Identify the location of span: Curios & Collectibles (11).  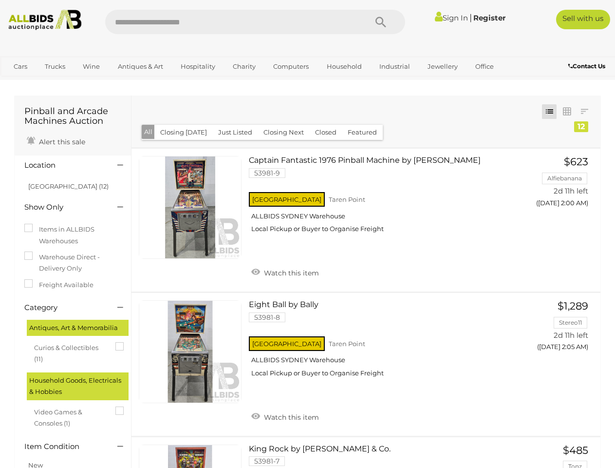
(71, 352).